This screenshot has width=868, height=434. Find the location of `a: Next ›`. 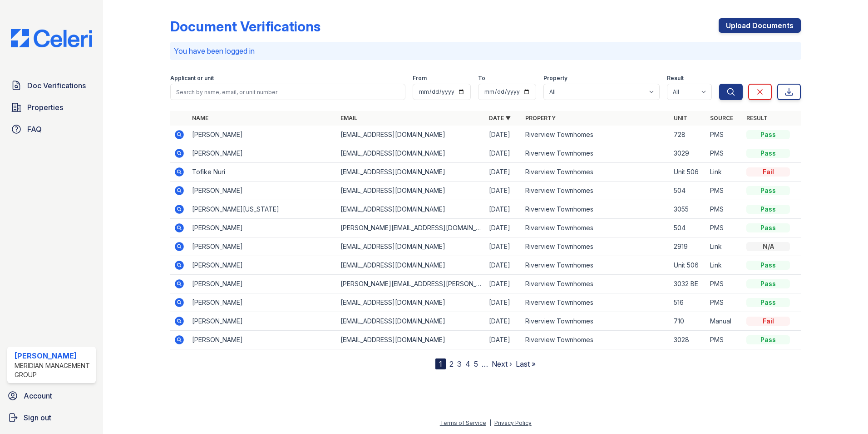

a: Next › is located at coordinates (502, 363).